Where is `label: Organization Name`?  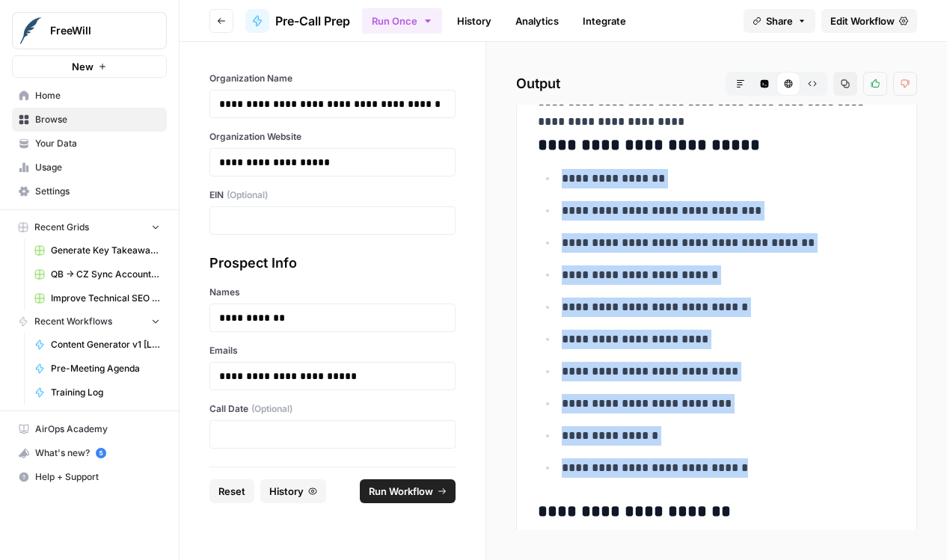
label: Organization Name is located at coordinates (332, 79).